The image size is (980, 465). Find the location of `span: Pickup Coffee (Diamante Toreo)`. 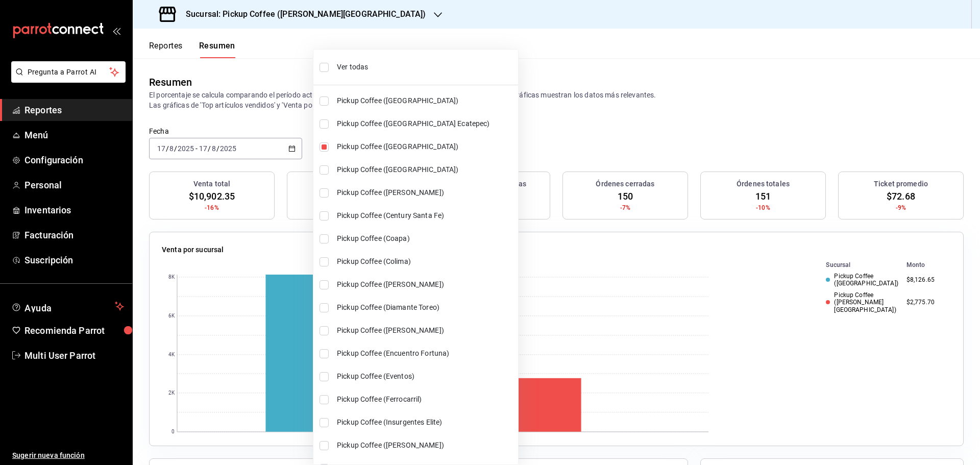

span: Pickup Coffee (Diamante Toreo) is located at coordinates (425, 307).